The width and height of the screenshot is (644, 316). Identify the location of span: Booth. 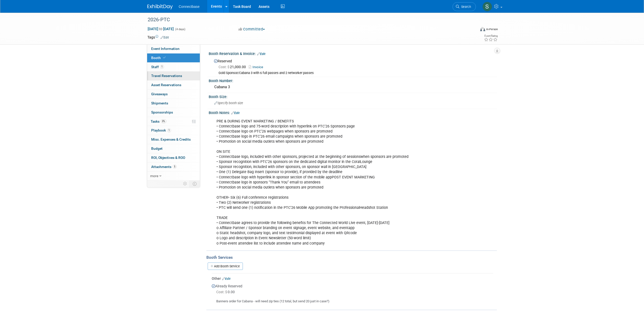
(159, 58).